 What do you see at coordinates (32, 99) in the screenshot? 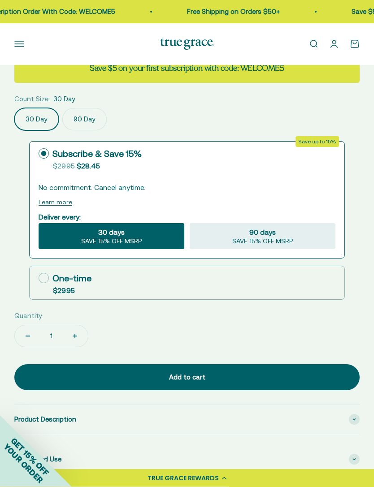
I see `legend: Count Size:` at bounding box center [32, 99].